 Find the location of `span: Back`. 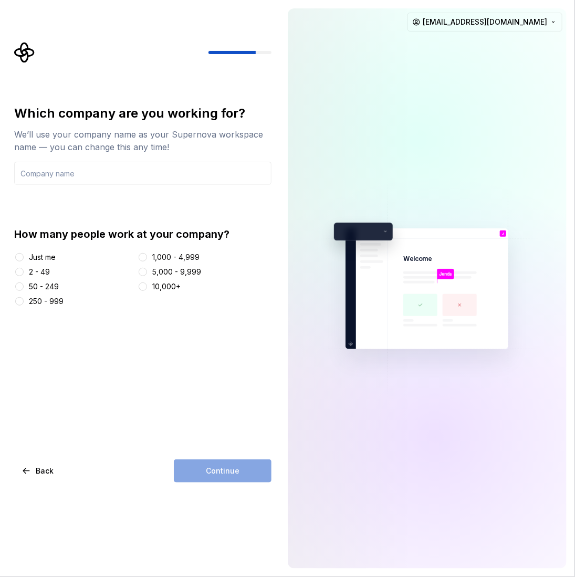

span: Back is located at coordinates (45, 471).